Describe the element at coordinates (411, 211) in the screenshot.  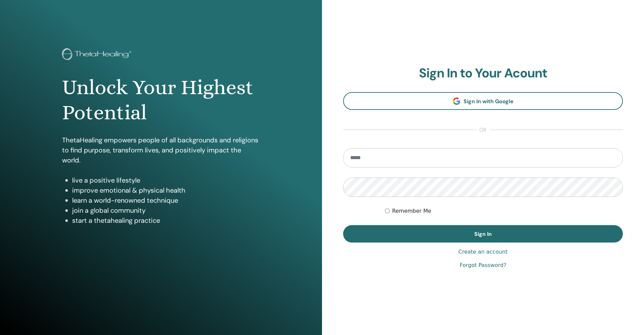
I see `label: Remember Me` at that location.